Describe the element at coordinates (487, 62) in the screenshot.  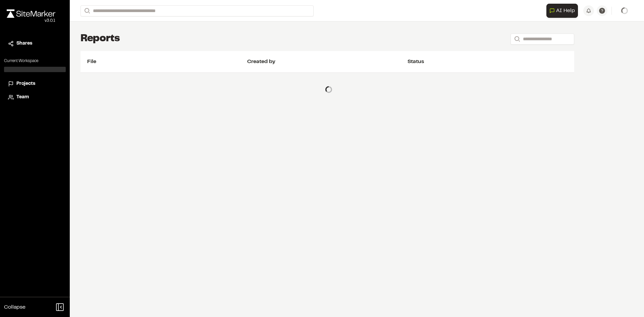
I see `div: Status` at that location.